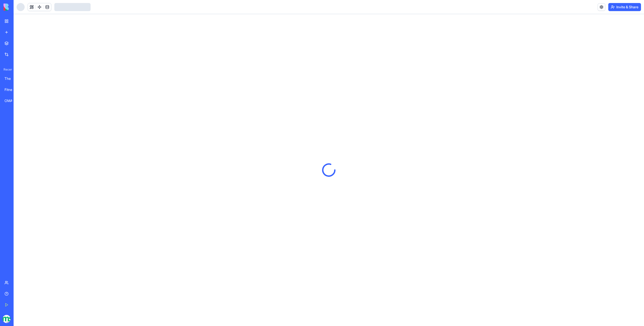  I want to click on div: The Natural Doctor, so click(12, 79).